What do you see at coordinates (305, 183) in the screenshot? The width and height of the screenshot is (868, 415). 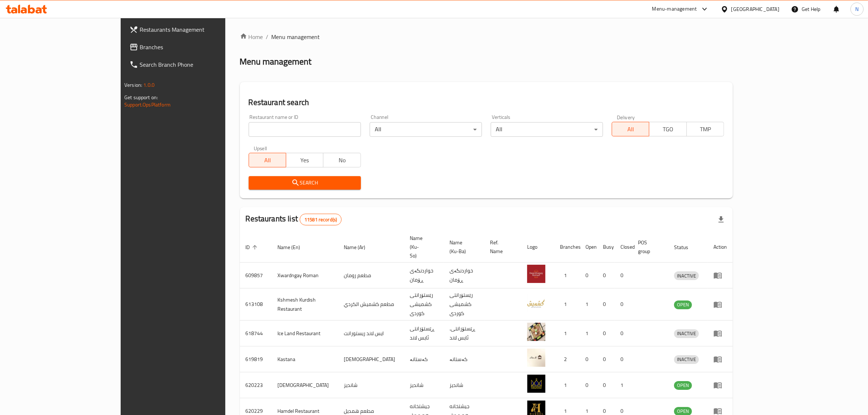 I see `span: Search` at bounding box center [305, 183].